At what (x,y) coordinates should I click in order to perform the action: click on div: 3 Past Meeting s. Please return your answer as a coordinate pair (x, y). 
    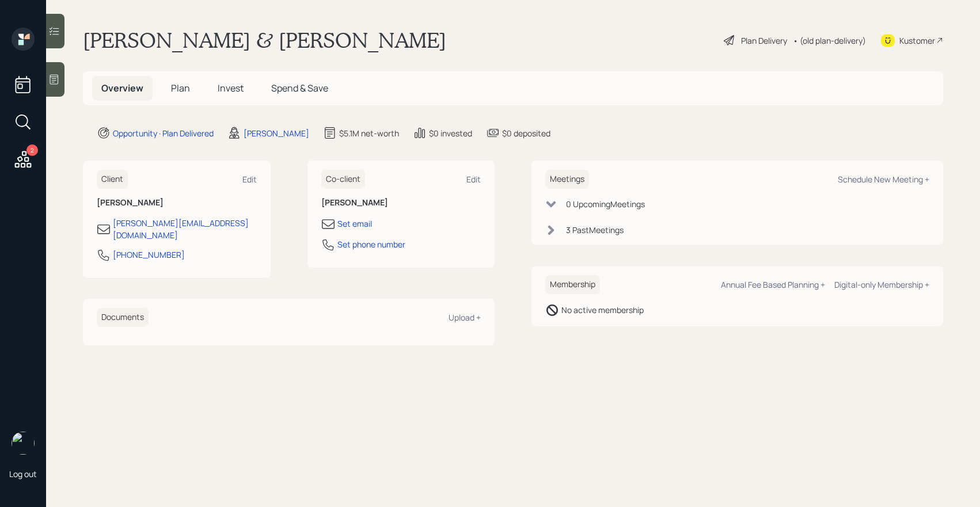
    Looking at the image, I should click on (595, 229).